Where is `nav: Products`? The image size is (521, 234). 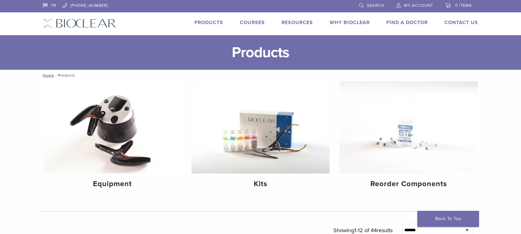 nav: Products is located at coordinates (260, 75).